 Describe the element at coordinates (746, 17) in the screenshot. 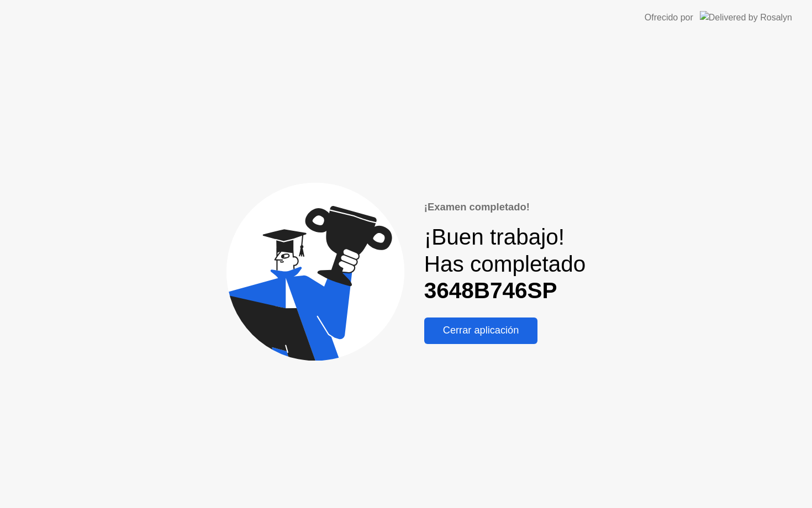

I see `img: Delivered by Rosalyn` at that location.